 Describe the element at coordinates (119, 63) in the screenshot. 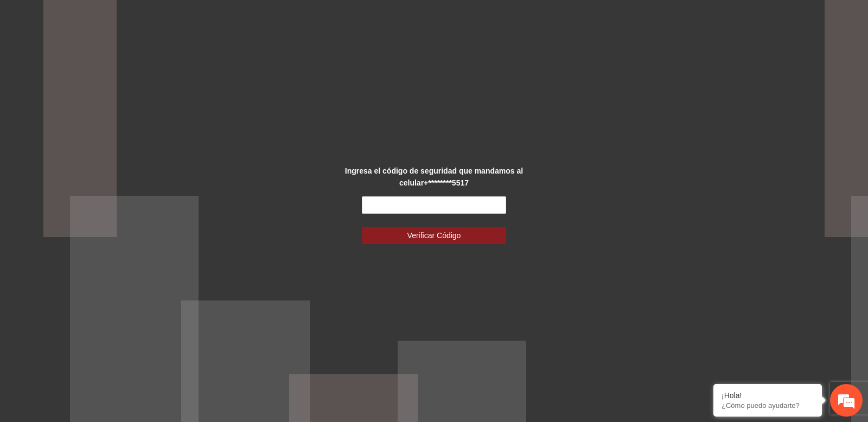

I see `div: Chatee con nosotros ahora` at that location.